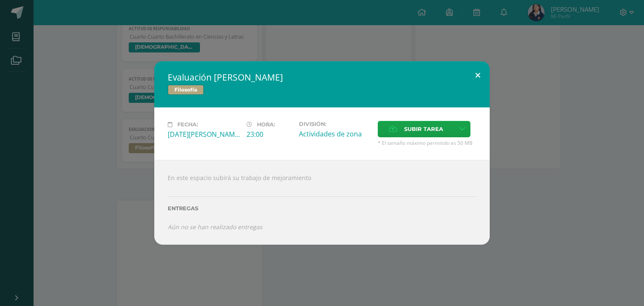 Image resolution: width=644 pixels, height=306 pixels. What do you see at coordinates (427, 143) in the screenshot?
I see `span: * El tamaño máximo permitido es 50 MB` at bounding box center [427, 143].